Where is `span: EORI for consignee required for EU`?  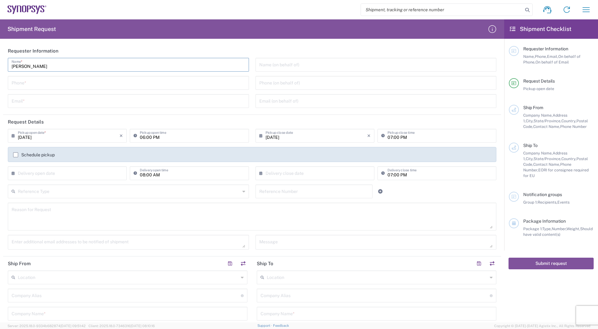
span: EORI for consignee required for EU is located at coordinates (556, 173).